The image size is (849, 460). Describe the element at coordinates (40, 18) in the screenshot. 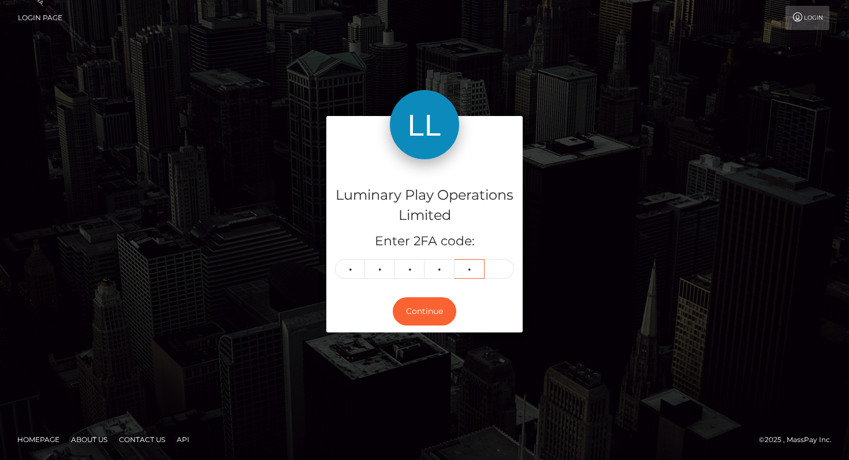

I see `a: Login Page` at that location.